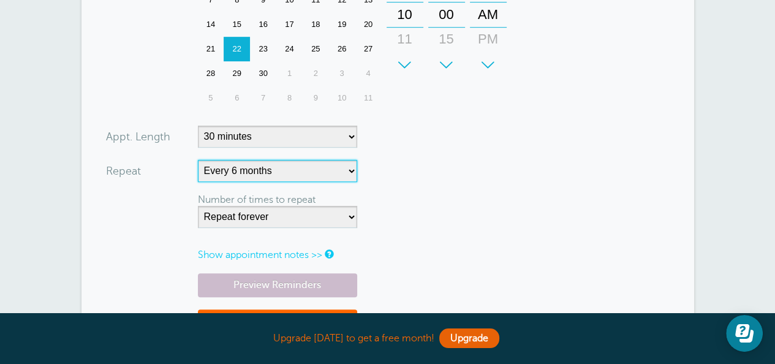  Describe the element at coordinates (289, 24) in the screenshot. I see `div: Wednesday, September 17` at that location.